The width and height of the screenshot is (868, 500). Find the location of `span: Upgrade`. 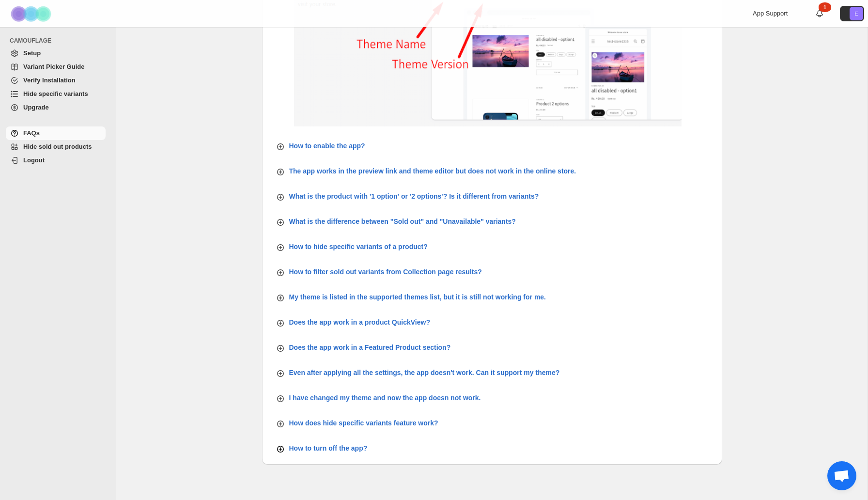

span: Upgrade is located at coordinates (36, 107).